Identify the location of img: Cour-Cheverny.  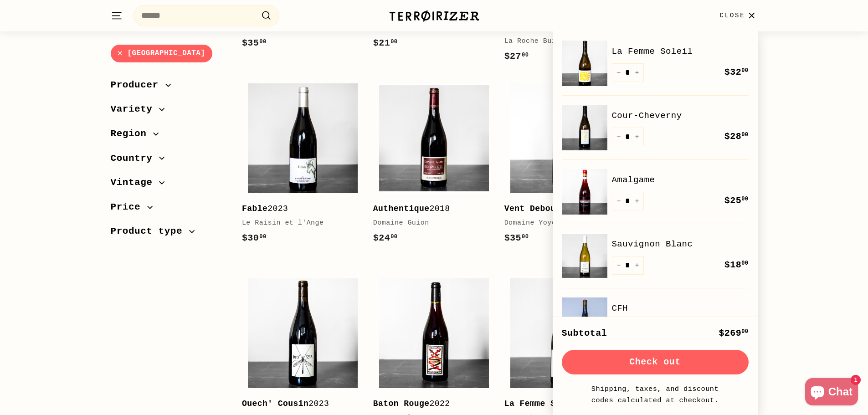
(585, 128).